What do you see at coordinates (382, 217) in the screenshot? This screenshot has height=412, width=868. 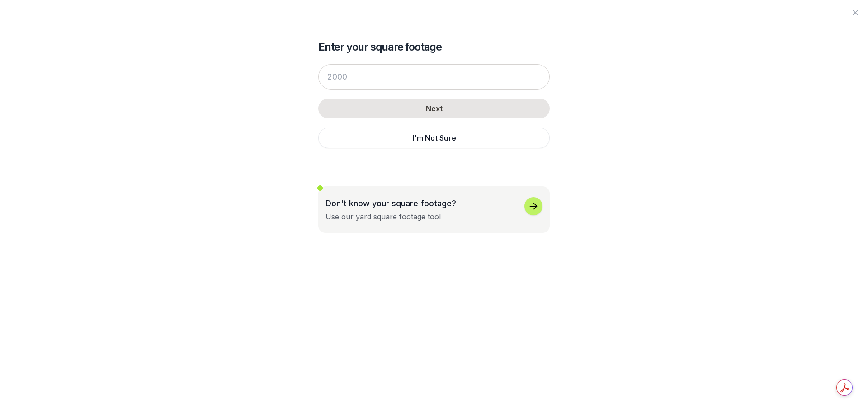 I see `div: Use our yard square footage tool` at bounding box center [382, 217].